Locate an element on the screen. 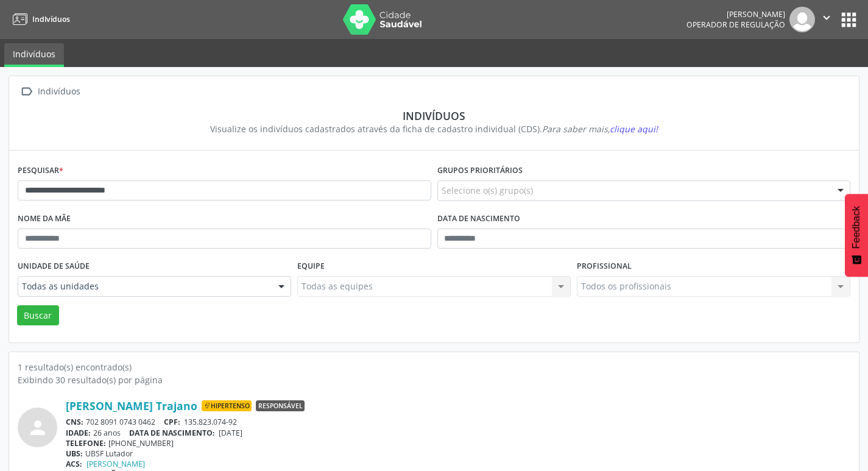  div: 26 anos is located at coordinates (458, 432).